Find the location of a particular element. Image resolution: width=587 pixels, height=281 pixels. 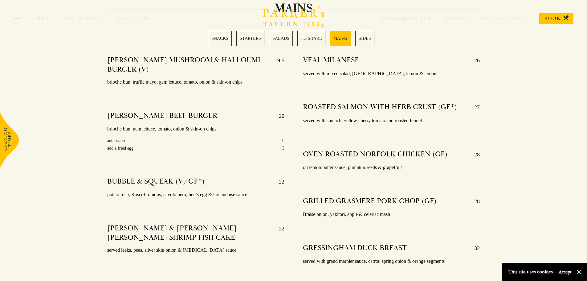

p: add bacon is located at coordinates (116, 140).